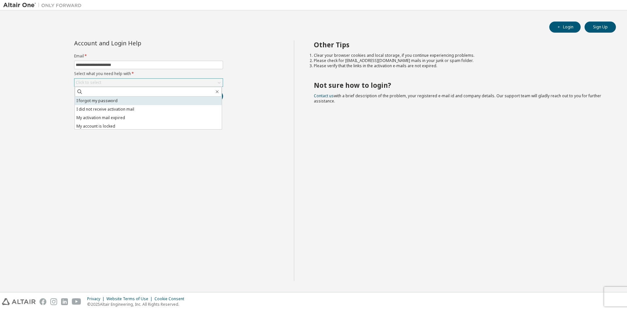 The width and height of the screenshot is (627, 311). Describe the element at coordinates (565, 27) in the screenshot. I see `button: Login` at that location.